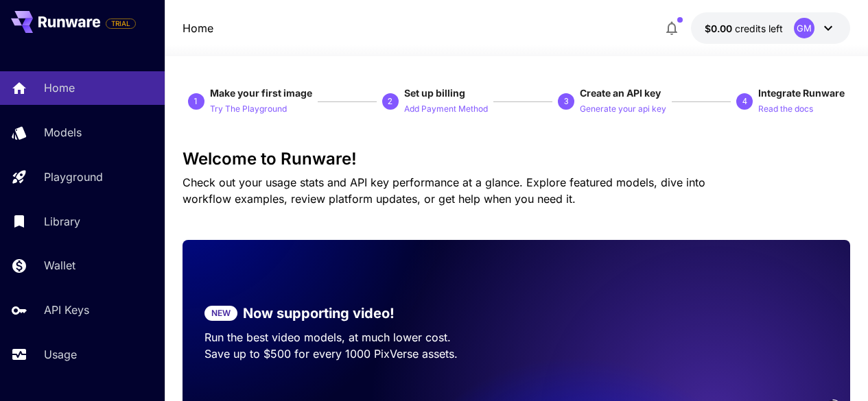  I want to click on button: Generate your api key, so click(623, 109).